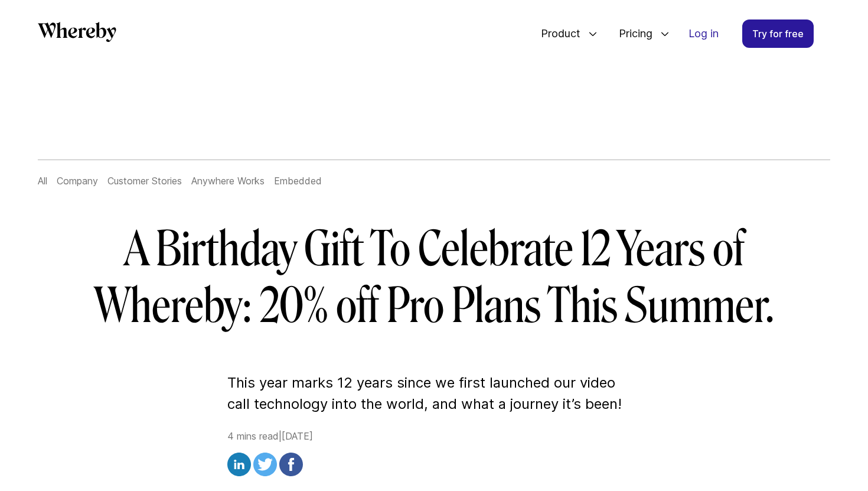 The height and width of the screenshot is (491, 868). I want to click on a: Anywhere Works, so click(228, 181).